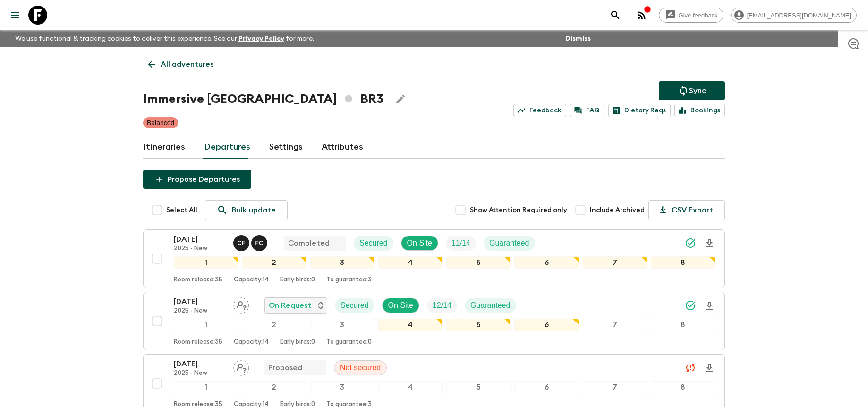 This screenshot has height=407, width=868. Describe the element at coordinates (290, 305) in the screenshot. I see `p: On Request` at that location.